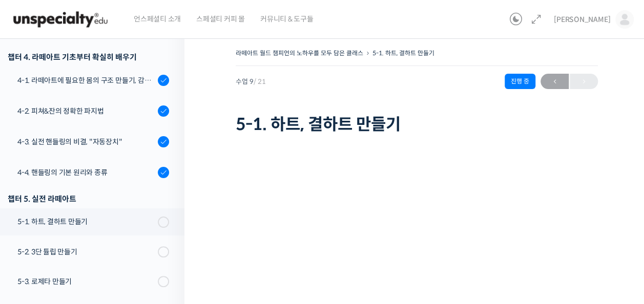  What do you see at coordinates (164, 232) in the screenshot?
I see `a: 설정` at bounding box center [164, 232].